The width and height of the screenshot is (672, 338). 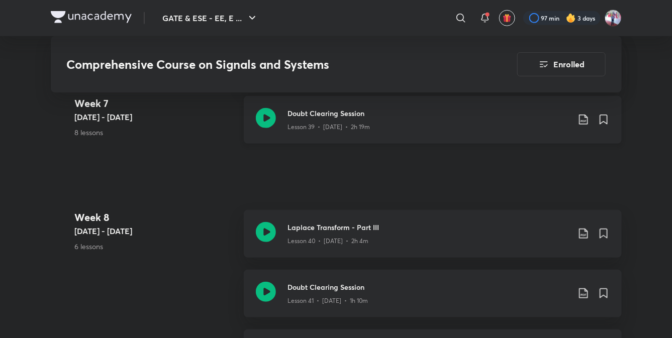 I want to click on h3: Laplace Transform - Part III, so click(x=429, y=227).